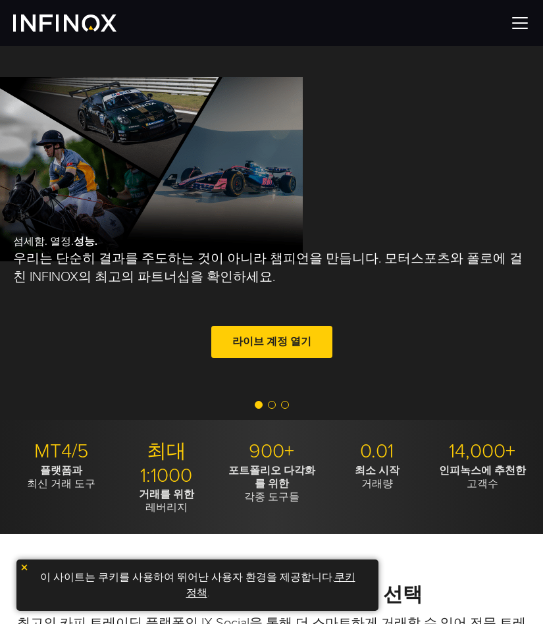  What do you see at coordinates (272, 405) in the screenshot?
I see `span: Go to slide 2` at bounding box center [272, 405].